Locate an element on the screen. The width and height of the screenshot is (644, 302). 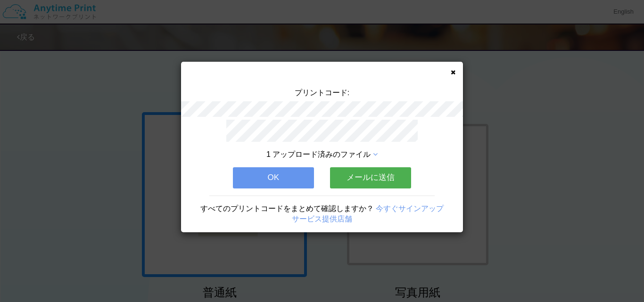
a: 今すぐサインアップ is located at coordinates (410, 208).